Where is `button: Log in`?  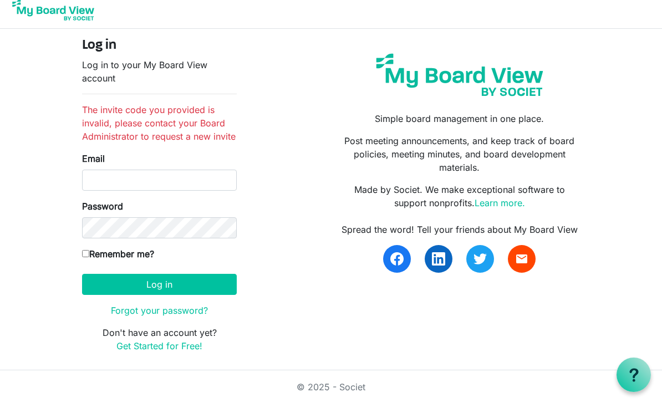 button: Log in is located at coordinates (159, 284).